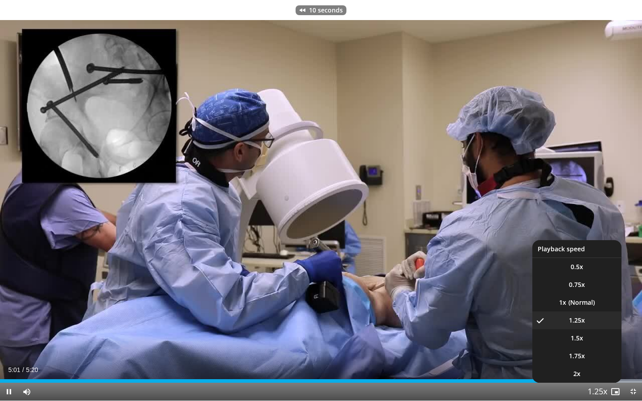 Image resolution: width=642 pixels, height=401 pixels. What do you see at coordinates (577, 285) in the screenshot?
I see `span: 0.75x` at bounding box center [577, 285].